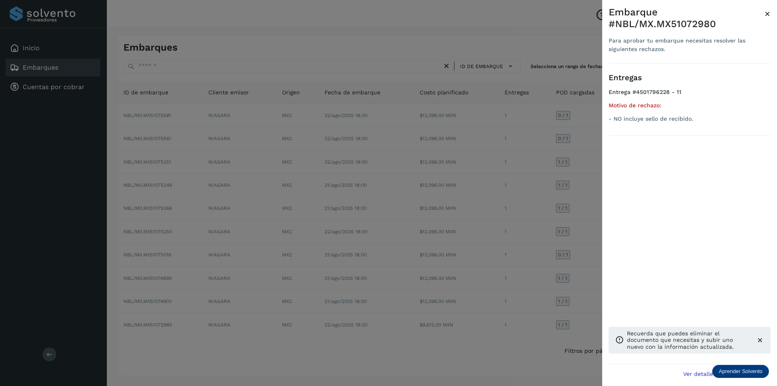  What do you see at coordinates (690, 95) in the screenshot?
I see `h4: Entrega #4501796228 - 11` at bounding box center [690, 95].